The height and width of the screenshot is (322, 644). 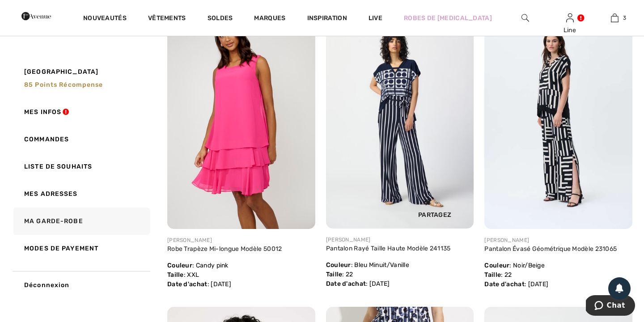 I want to click on a: 3, so click(x=614, y=18).